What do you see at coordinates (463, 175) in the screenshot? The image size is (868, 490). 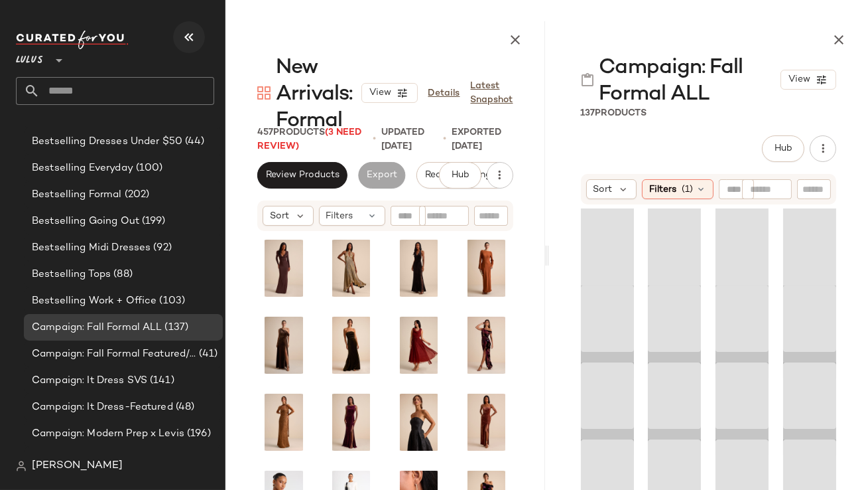 I see `button: Request changes` at bounding box center [463, 175].